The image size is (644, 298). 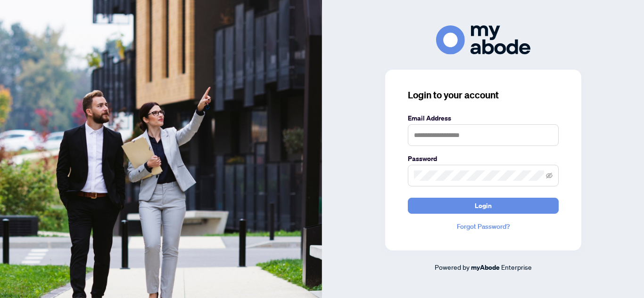 I want to click on span: Enterprise, so click(x=516, y=267).